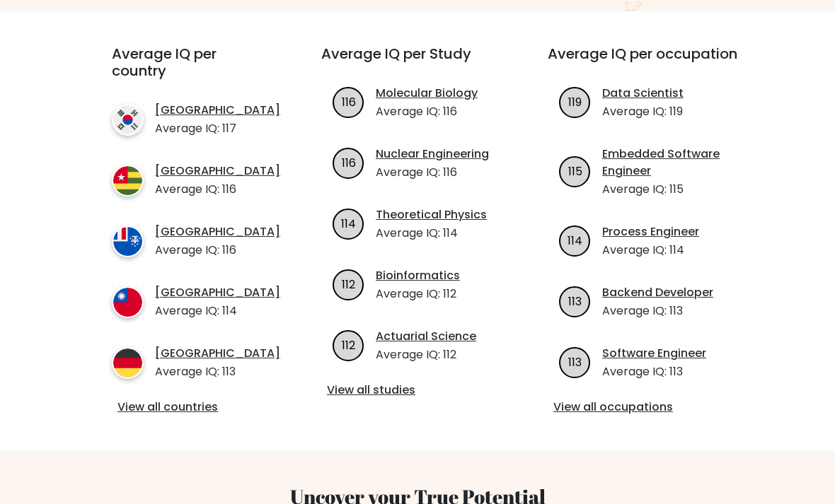 This screenshot has width=835, height=504. What do you see at coordinates (671, 190) in the screenshot?
I see `p: Average IQ: 115` at bounding box center [671, 190].